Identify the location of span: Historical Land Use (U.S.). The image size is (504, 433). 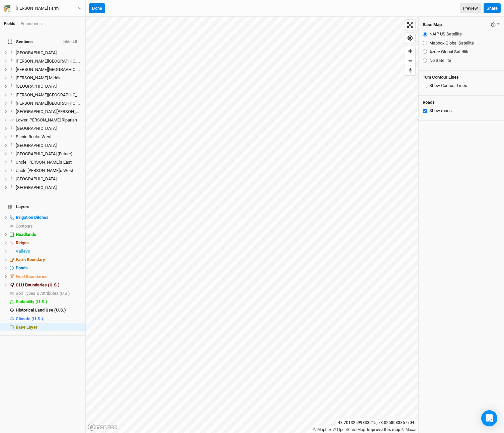
(41, 310).